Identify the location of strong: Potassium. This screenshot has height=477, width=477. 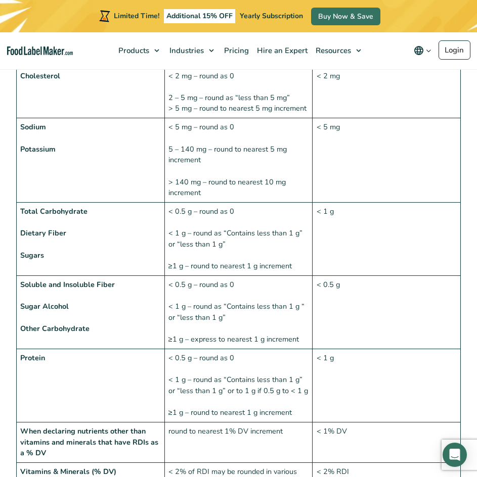
(38, 149).